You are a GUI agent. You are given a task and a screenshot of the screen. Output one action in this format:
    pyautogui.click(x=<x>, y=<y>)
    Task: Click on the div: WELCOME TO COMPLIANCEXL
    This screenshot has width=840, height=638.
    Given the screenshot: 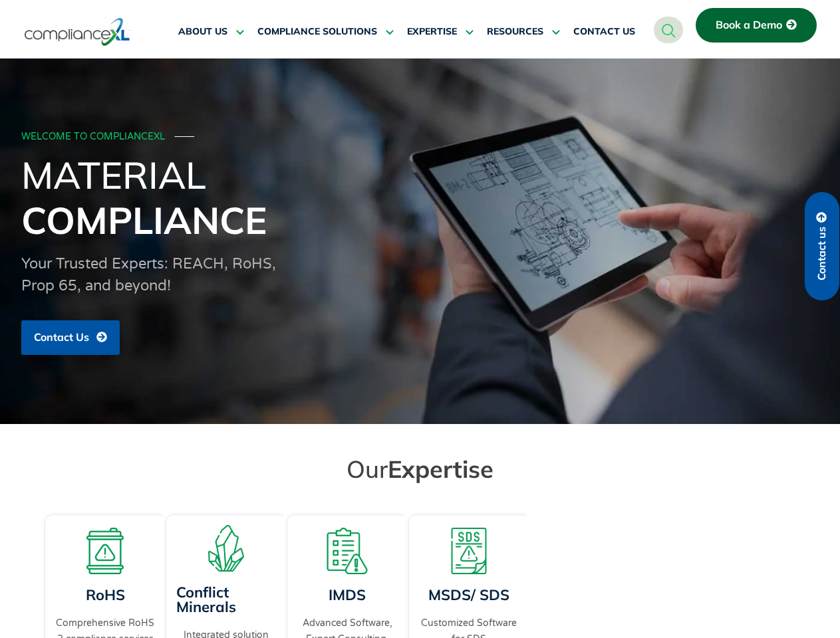 What is the action you would take?
    pyautogui.click(x=418, y=137)
    